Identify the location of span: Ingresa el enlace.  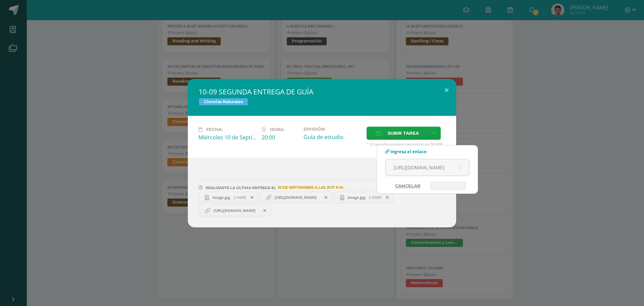
(409, 151).